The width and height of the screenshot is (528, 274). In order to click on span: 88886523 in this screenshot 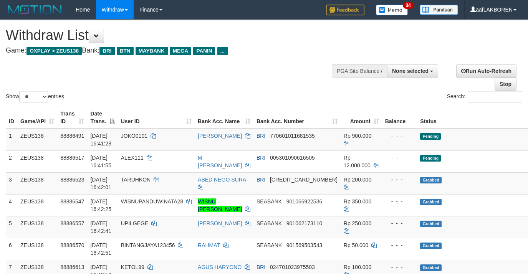, I will do `click(72, 180)`.